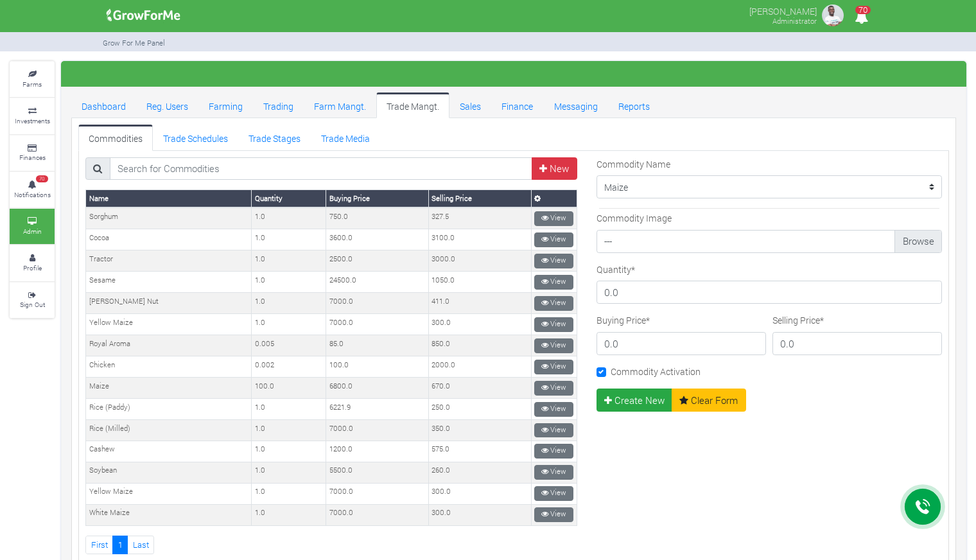 The image size is (976, 560). I want to click on td: 24500.0, so click(378, 282).